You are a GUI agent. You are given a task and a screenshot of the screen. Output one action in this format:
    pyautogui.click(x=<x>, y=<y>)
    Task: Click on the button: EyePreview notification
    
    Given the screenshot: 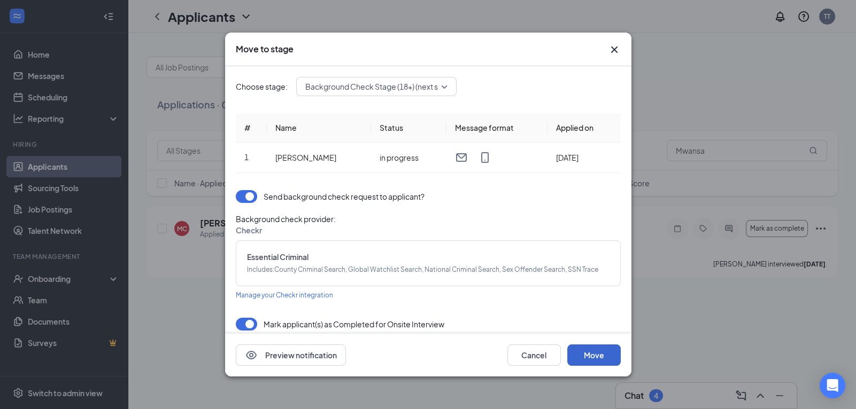 What is the action you would take?
    pyautogui.click(x=291, y=355)
    